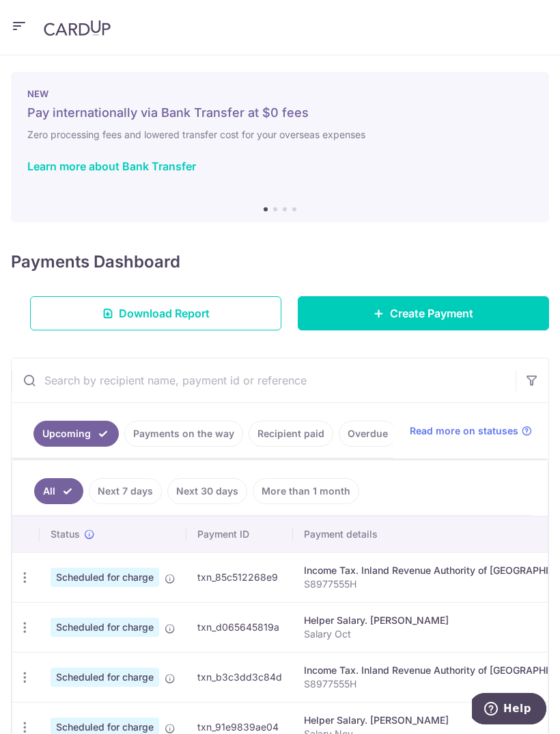 This screenshot has width=560, height=734. Describe the element at coordinates (464, 431) in the screenshot. I see `span: Read more on statuses` at that location.